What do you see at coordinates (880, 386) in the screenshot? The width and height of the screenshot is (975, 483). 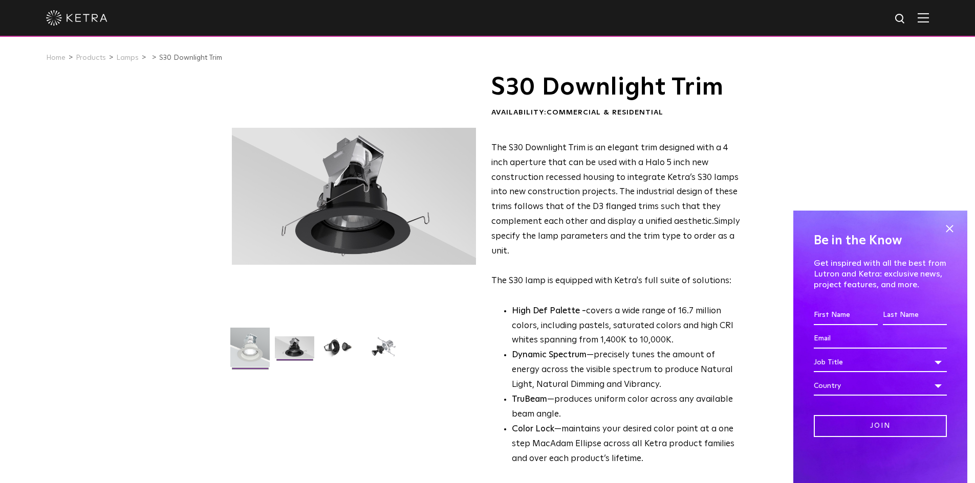 I see `div: Country` at bounding box center [880, 386].